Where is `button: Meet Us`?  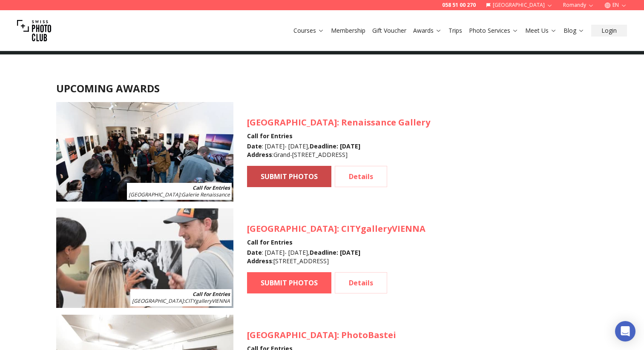
button: Meet Us is located at coordinates (541, 31).